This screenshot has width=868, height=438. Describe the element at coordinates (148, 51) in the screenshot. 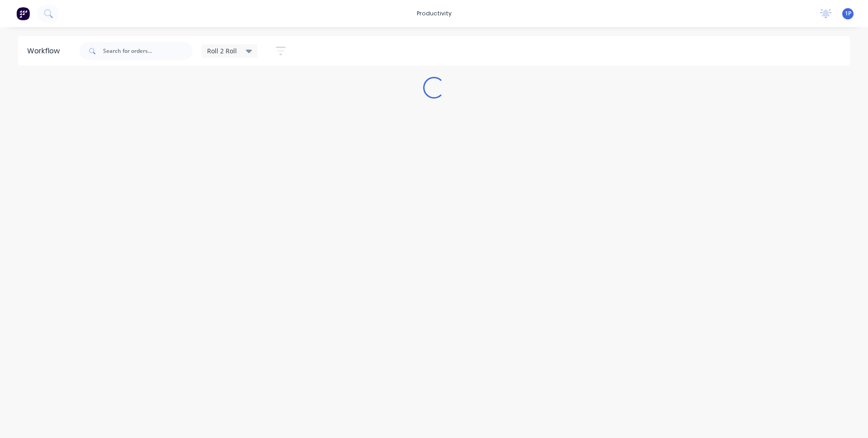

I see `input: Search for orders...` at that location.